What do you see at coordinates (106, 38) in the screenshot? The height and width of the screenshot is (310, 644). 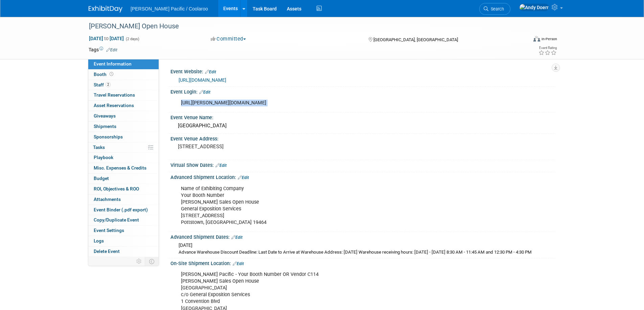 I see `span: to` at bounding box center [106, 38].